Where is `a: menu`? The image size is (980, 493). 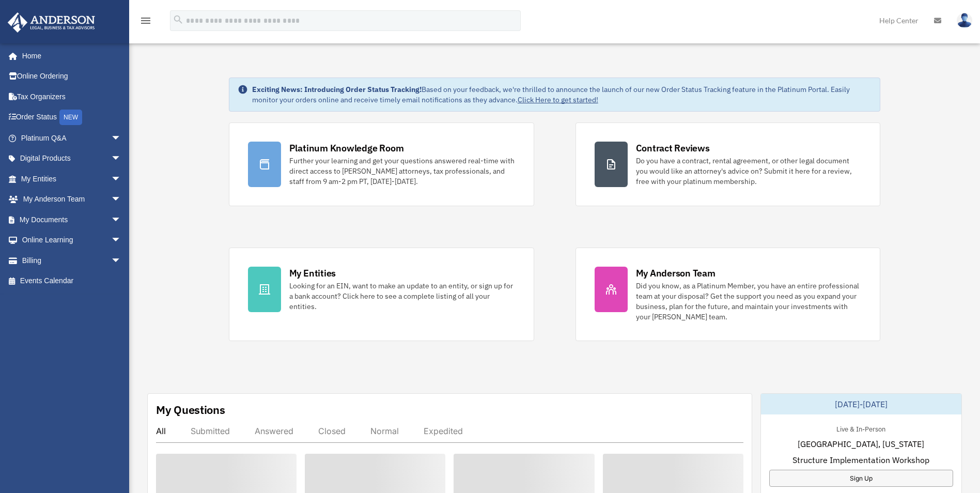 a: menu is located at coordinates (146, 22).